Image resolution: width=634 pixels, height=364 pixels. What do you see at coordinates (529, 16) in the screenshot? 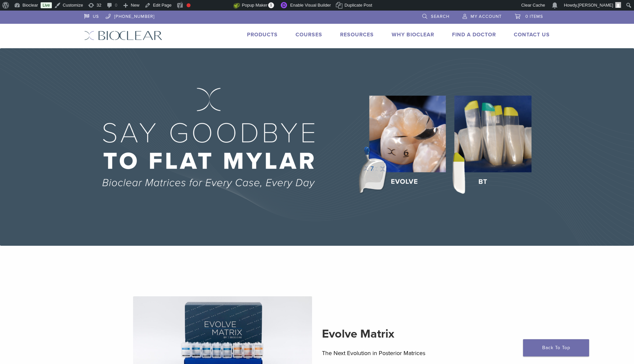
I see `a: 0 items` at bounding box center [529, 16].